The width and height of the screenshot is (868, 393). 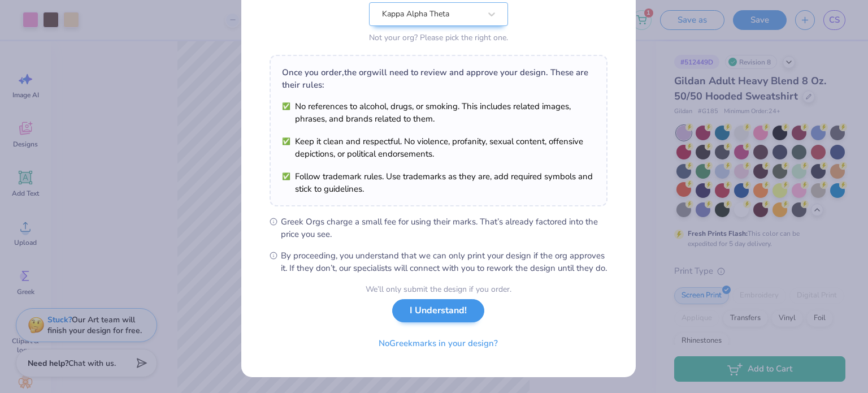 What do you see at coordinates (439, 147) in the screenshot?
I see `li: Keep it clean and respectful. No violence, profanity, sexual content, offensive depictions, or po...` at bounding box center [439, 147].